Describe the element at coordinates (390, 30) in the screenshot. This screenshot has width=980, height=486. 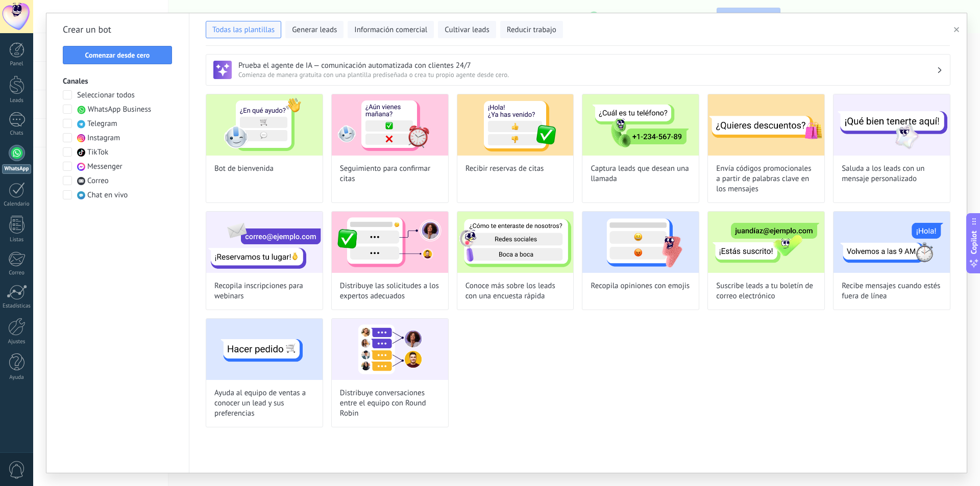
I see `button: Información comercial` at that location.